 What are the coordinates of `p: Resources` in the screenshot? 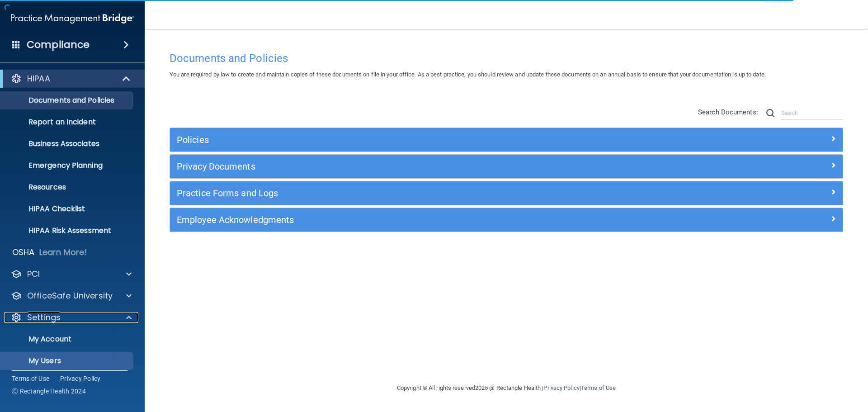 It's located at (67, 187).